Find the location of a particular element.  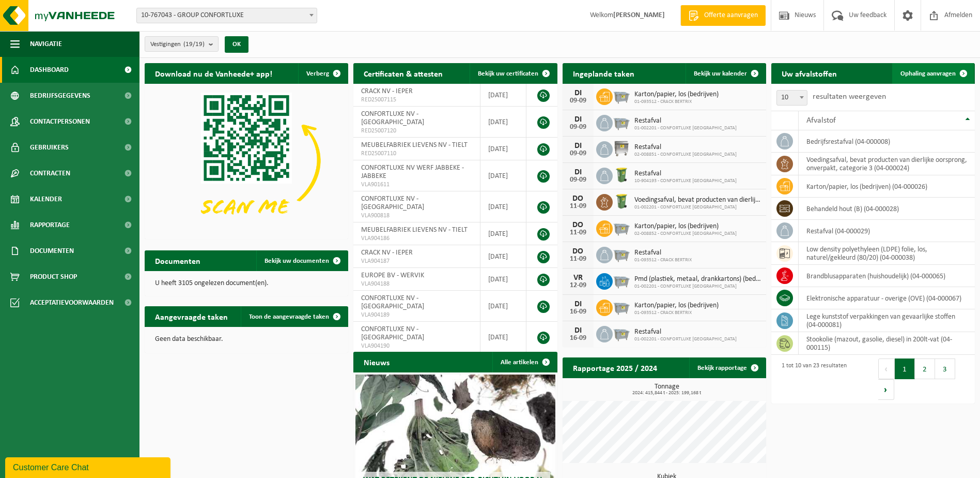

span: RED25007120 is located at coordinates (416, 131).